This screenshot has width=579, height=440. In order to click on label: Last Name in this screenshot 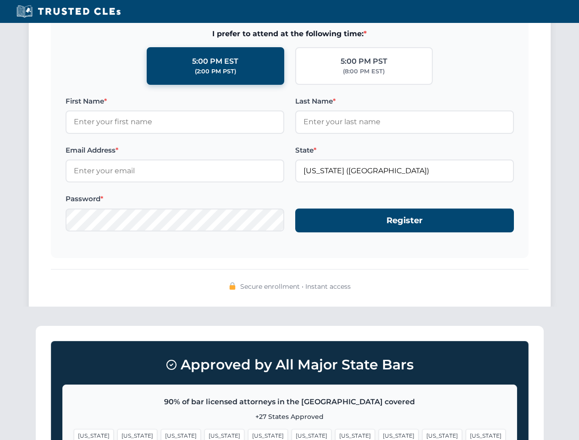, I will do `click(404, 101)`.